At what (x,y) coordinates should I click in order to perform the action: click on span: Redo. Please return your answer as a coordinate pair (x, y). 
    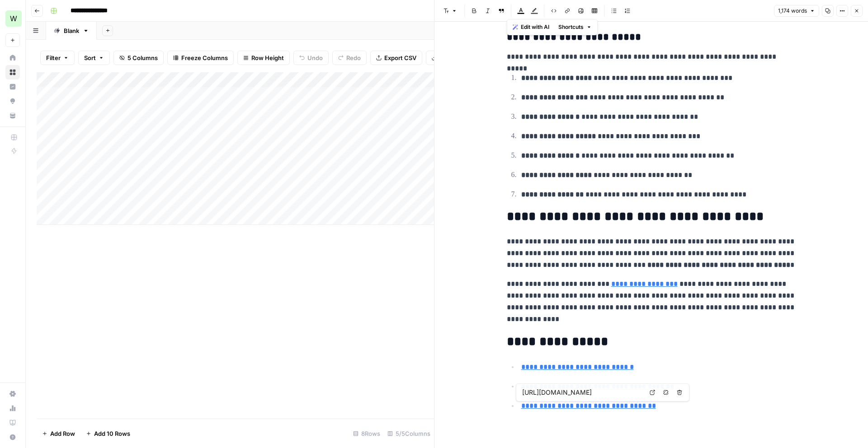
    Looking at the image, I should click on (354, 58).